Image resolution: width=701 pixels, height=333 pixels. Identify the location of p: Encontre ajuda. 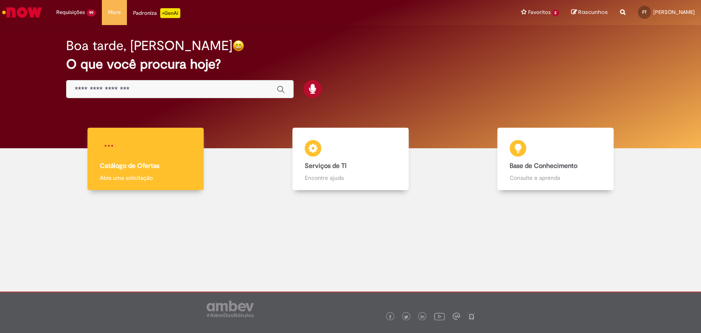
(351, 178).